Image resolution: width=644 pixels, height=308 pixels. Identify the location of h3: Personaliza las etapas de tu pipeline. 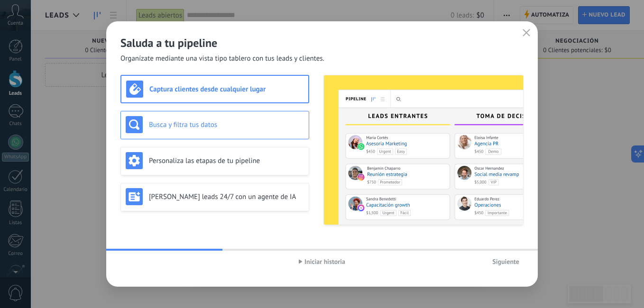
(226, 161).